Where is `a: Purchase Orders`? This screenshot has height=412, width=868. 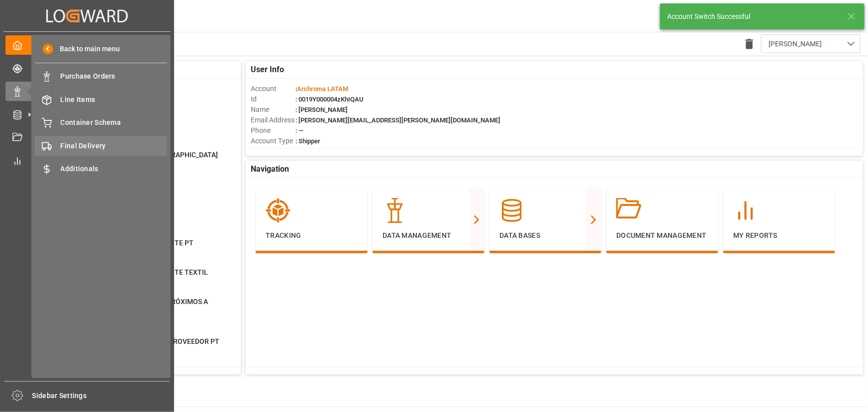
a: Purchase Orders is located at coordinates (101, 76).